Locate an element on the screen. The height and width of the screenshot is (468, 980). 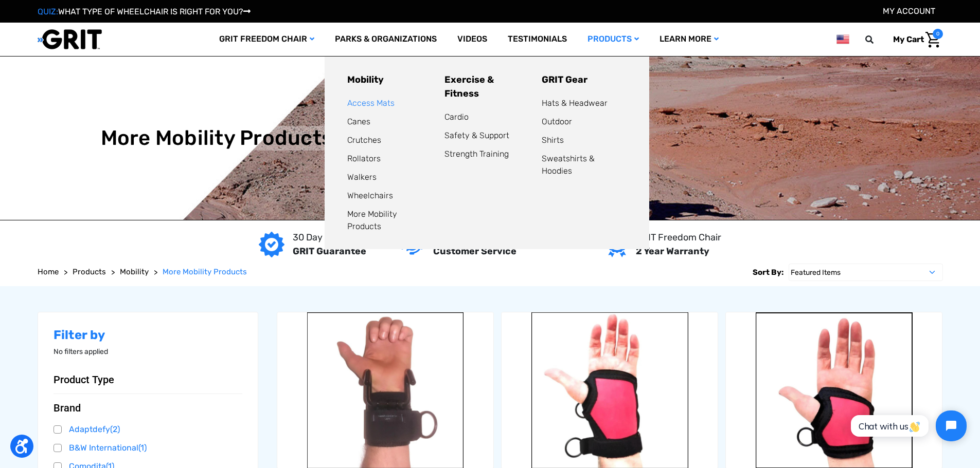
span: (2) is located at coordinates (115, 429).